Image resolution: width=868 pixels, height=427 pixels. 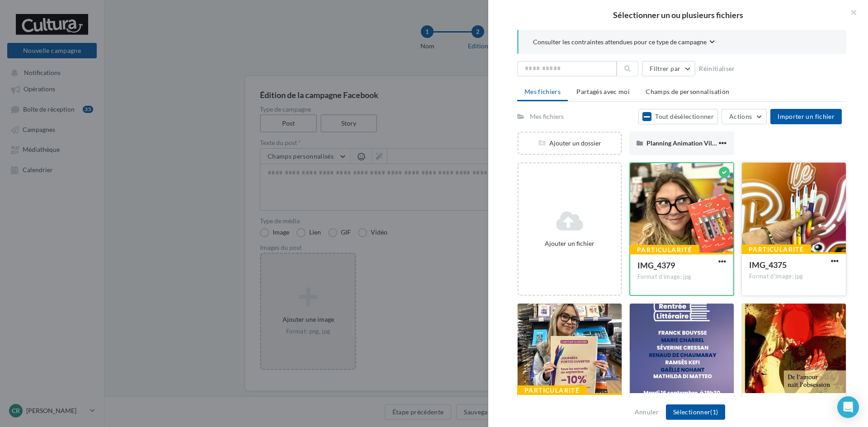 I want to click on div: Open Intercom Messenger, so click(x=848, y=407).